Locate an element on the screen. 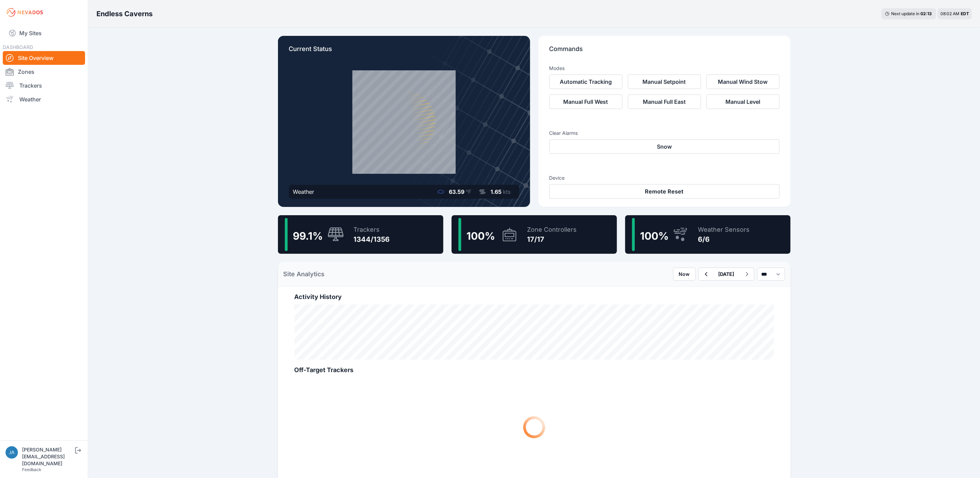  h3: Endless Caverns is located at coordinates (124, 14).